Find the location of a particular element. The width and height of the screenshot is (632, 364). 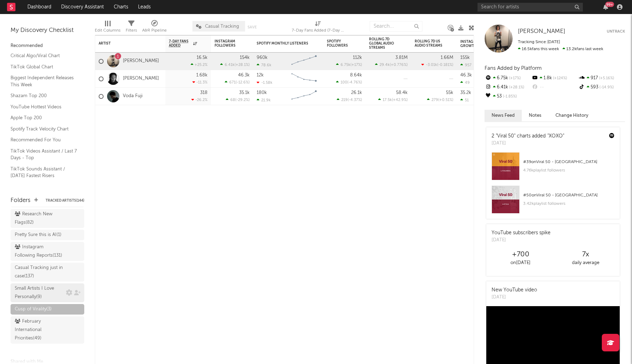

a: Instagram Following Reports(131) is located at coordinates (47, 252).